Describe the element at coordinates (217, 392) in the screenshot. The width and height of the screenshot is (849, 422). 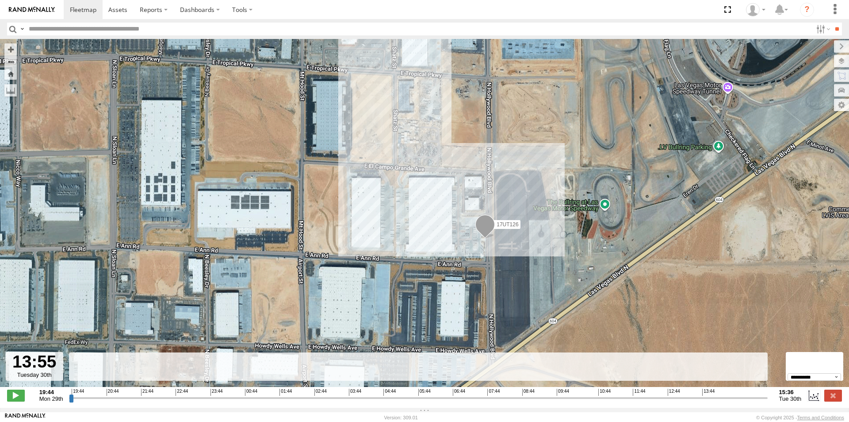
I see `span: 23:44` at that location.